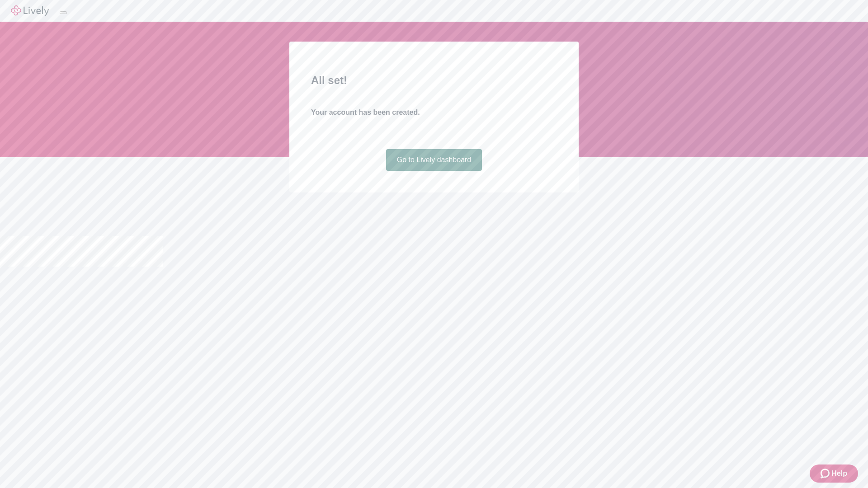  I want to click on h4: Your account has been created., so click(434, 113).